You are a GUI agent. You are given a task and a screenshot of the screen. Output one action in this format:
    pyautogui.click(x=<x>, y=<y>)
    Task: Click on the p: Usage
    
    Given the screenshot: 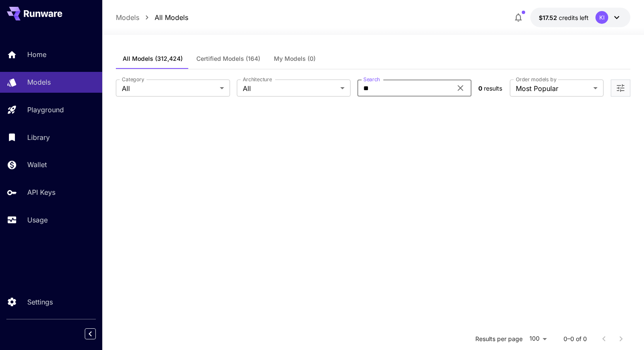 What is the action you would take?
    pyautogui.click(x=38, y=220)
    